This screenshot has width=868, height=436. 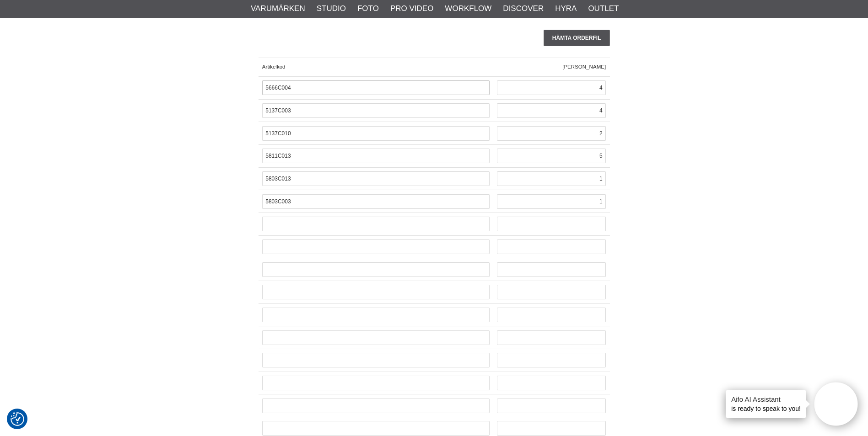 I want to click on a: Pro Video, so click(x=412, y=9).